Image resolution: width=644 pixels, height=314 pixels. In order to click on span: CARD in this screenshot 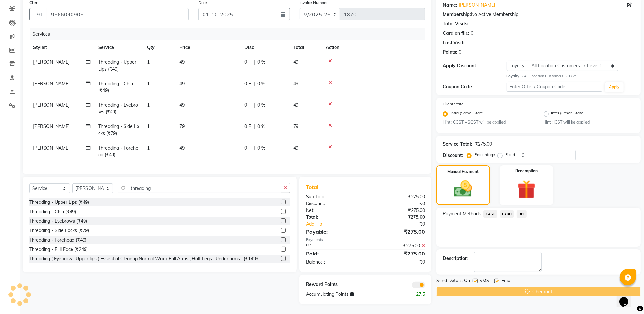, I will do `click(507, 214)`.